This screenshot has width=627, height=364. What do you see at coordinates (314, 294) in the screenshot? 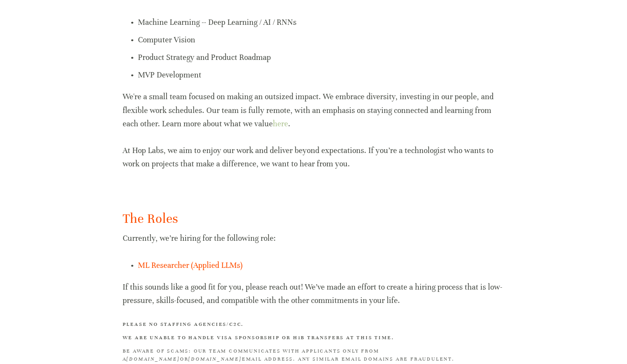
I see `p: If this sounds like a good fit for you, please reach out! We’ve made an effort to create a hiring...` at bounding box center [314, 294].